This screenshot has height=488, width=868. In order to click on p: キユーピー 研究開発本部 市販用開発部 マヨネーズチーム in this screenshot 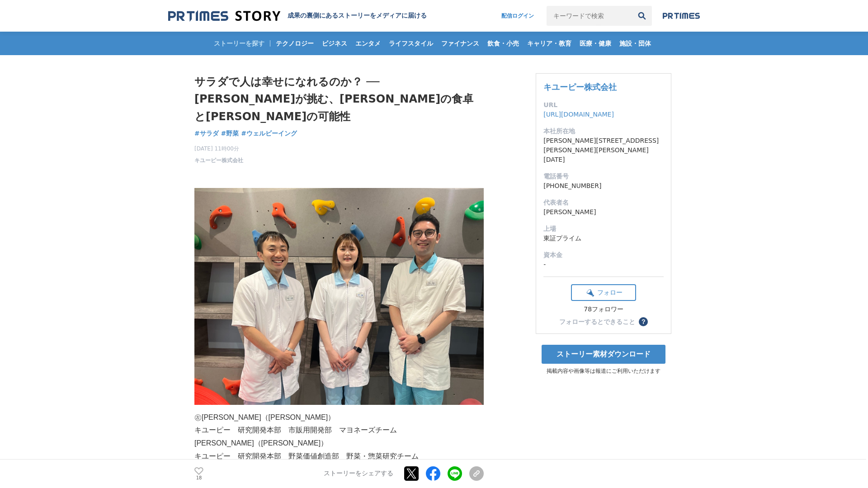, I will do `click(339, 430)`.